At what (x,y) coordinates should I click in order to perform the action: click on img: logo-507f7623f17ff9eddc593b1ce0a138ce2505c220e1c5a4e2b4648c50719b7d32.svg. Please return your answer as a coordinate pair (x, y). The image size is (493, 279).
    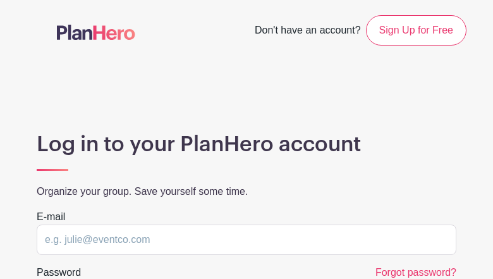
    Looking at the image, I should click on (96, 32).